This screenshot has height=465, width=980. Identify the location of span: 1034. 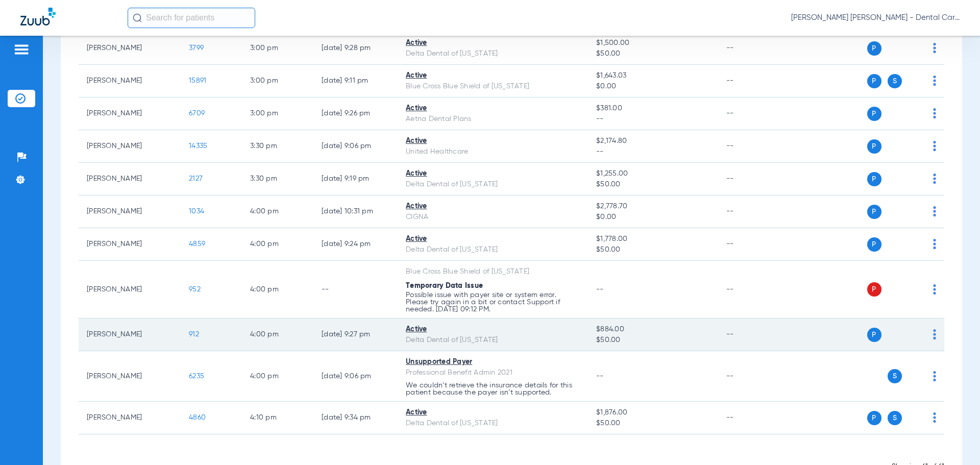
(197, 211).